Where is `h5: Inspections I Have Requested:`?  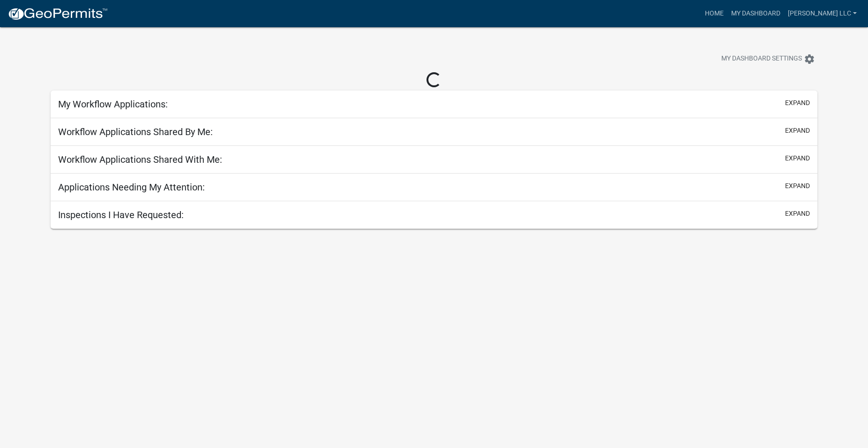
h5: Inspections I Have Requested: is located at coordinates (121, 215).